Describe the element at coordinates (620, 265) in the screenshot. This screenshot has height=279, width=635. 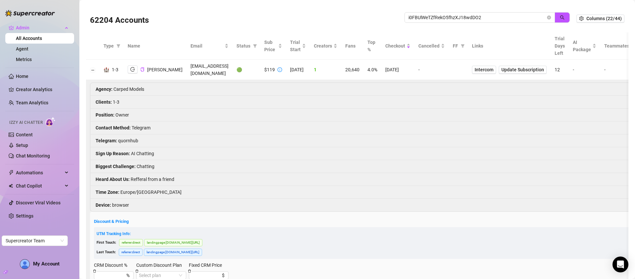
I see `div: Open Intercom Messenger` at that location.